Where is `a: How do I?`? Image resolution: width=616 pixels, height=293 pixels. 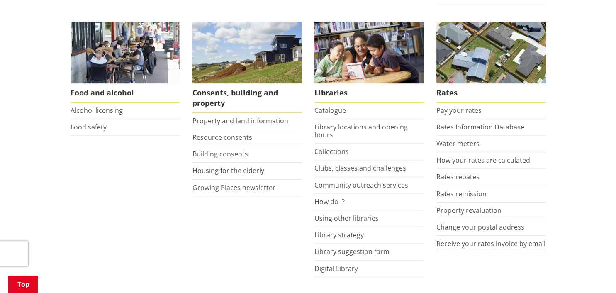
a: How do I? is located at coordinates (330, 202).